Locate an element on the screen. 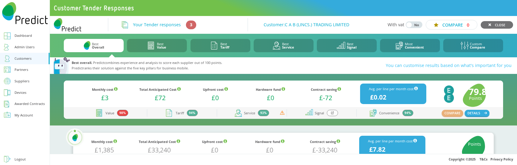 This screenshot has width=517, height=165. div: Customers is located at coordinates (23, 59).